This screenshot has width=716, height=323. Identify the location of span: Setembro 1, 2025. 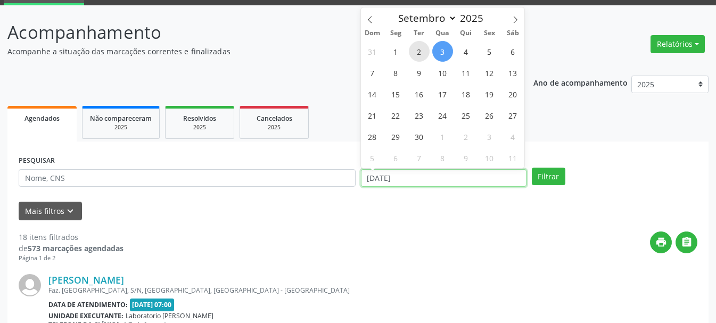
(395, 51).